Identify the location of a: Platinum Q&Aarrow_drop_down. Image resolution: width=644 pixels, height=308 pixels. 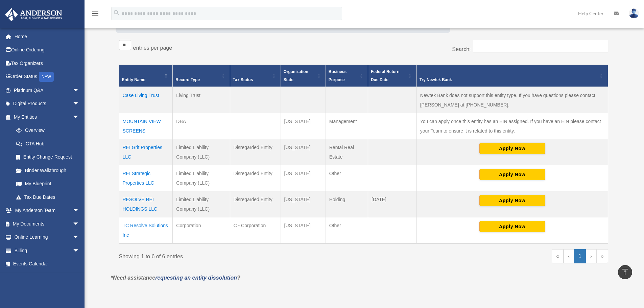
(47, 90).